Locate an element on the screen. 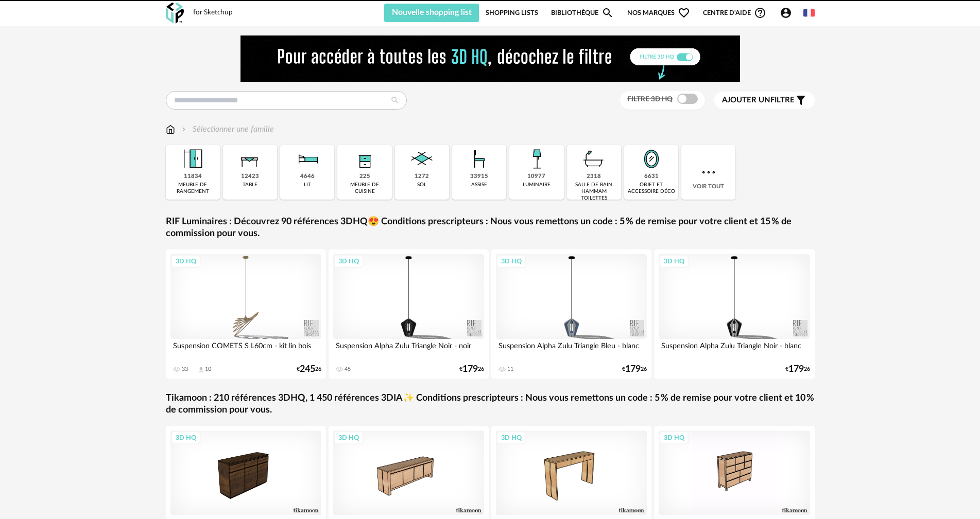 This screenshot has height=519, width=980. span: Heart Outline icon is located at coordinates (684, 13).